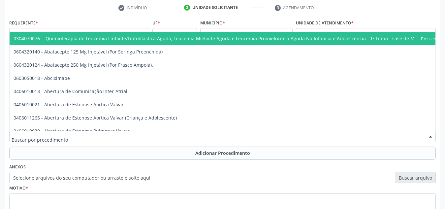 The width and height of the screenshot is (445, 209). I want to click on span: AL, so click(169, 34).